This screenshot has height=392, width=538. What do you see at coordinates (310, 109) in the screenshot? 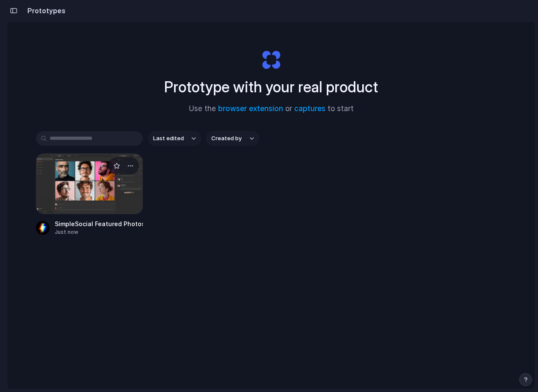
I see `a: captures` at bounding box center [310, 109].